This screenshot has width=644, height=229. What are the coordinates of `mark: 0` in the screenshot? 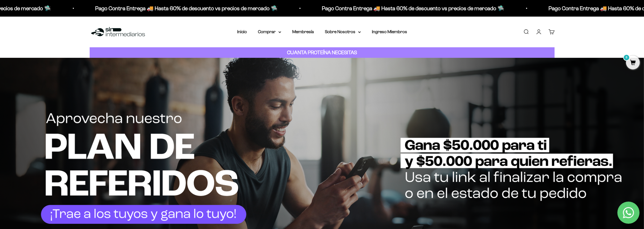 It's located at (626, 57).